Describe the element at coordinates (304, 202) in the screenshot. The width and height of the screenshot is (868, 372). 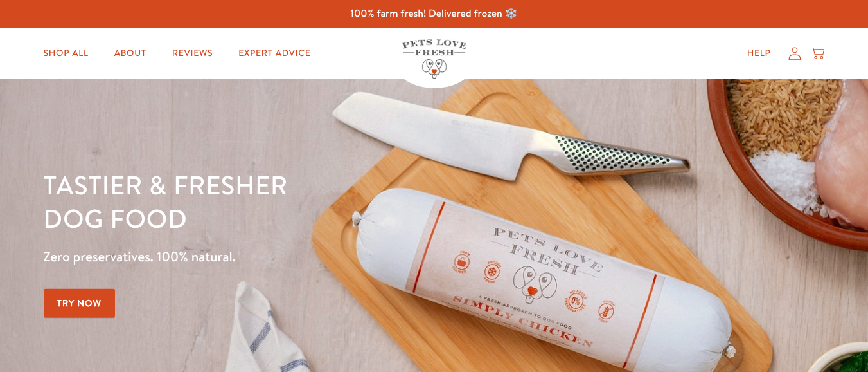
I see `h1: Tastier & fresher dog food` at that location.